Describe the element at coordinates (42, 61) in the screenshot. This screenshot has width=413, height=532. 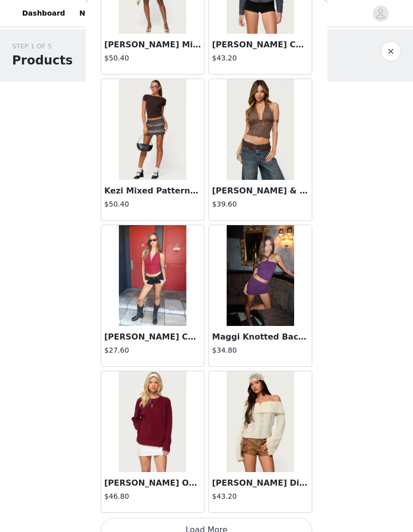
I see `h1: Products` at that location.